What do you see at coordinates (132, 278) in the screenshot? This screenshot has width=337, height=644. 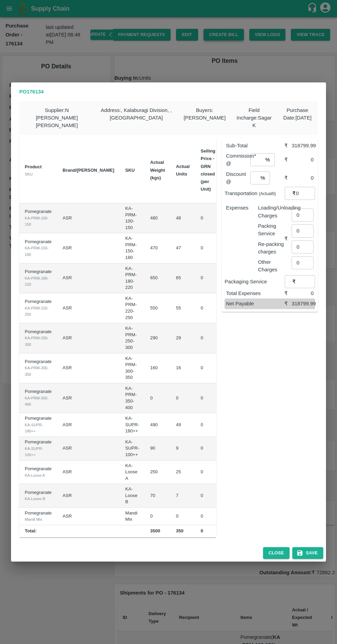 I see `td: KA-PRM-180-220` at bounding box center [132, 278].